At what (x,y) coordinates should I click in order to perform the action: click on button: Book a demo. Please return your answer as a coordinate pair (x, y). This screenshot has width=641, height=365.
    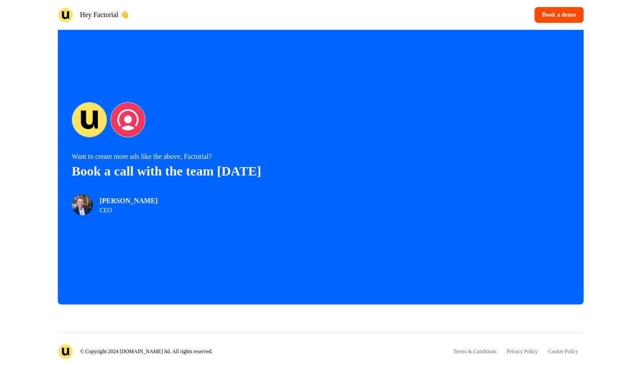
    Looking at the image, I should click on (559, 15).